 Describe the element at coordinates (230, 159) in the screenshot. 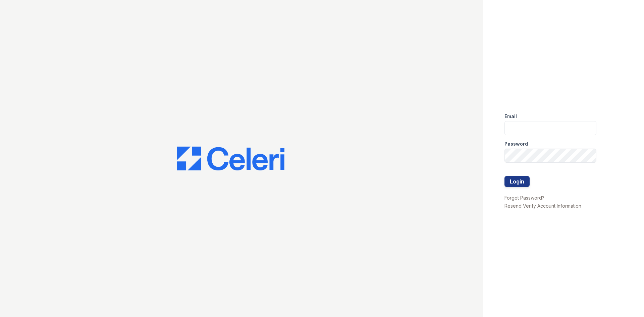

I see `img: CE_Logo_Blue-a8612792a0a2168367f1c8372b55b34899dd931a85d93a1a3d3e32e68fde9ad4.png` at that location.